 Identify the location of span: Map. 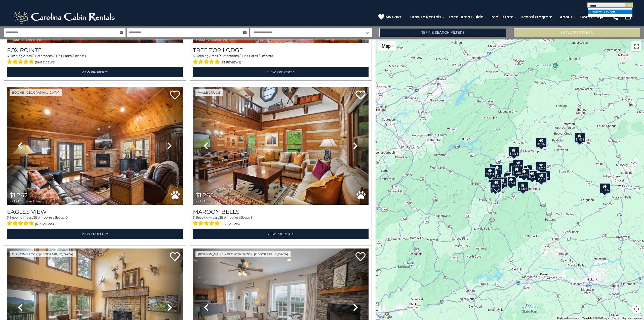
(386, 45).